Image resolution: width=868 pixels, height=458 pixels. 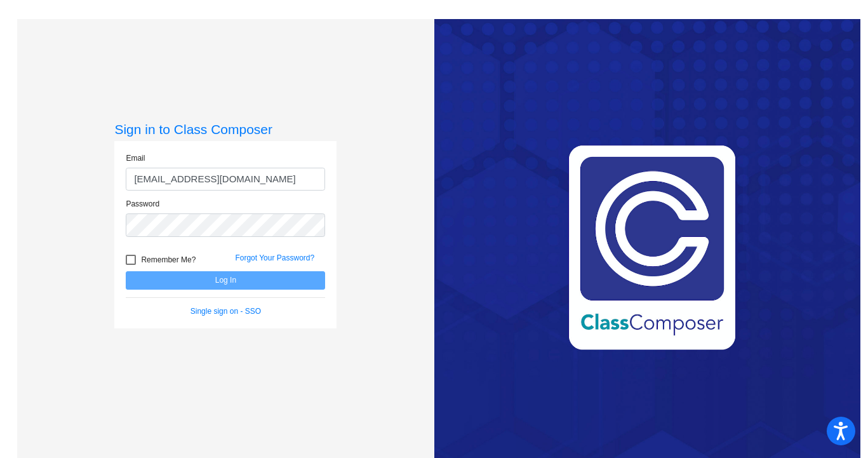 I want to click on span: Remember Me?, so click(x=168, y=260).